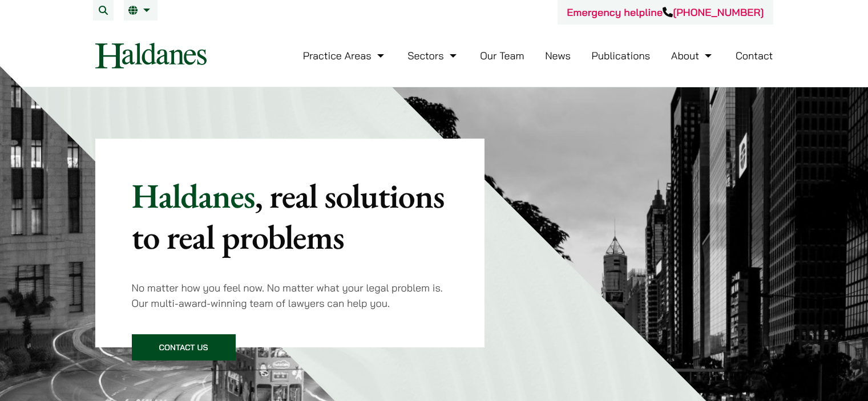  I want to click on a: Contact Us, so click(184, 347).